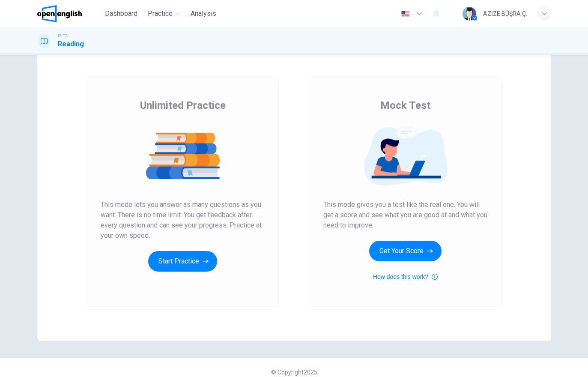  What do you see at coordinates (60, 14) in the screenshot?
I see `img: OpenEnglish logo` at bounding box center [60, 14].